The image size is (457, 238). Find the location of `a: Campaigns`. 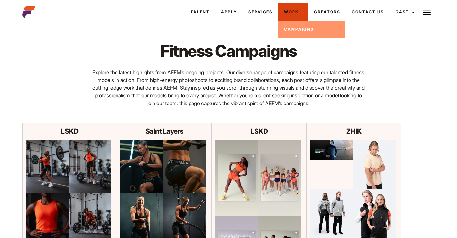

a: Campaigns is located at coordinates (312, 29).